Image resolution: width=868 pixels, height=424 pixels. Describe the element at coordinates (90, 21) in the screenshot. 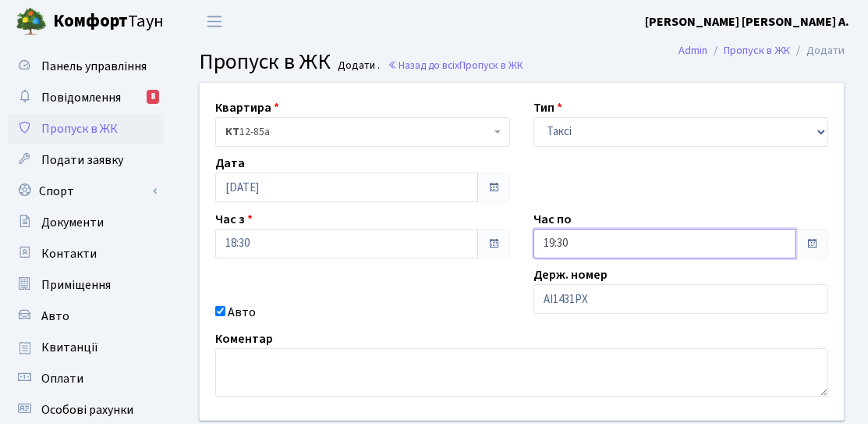

I see `b: Комфорт` at that location.